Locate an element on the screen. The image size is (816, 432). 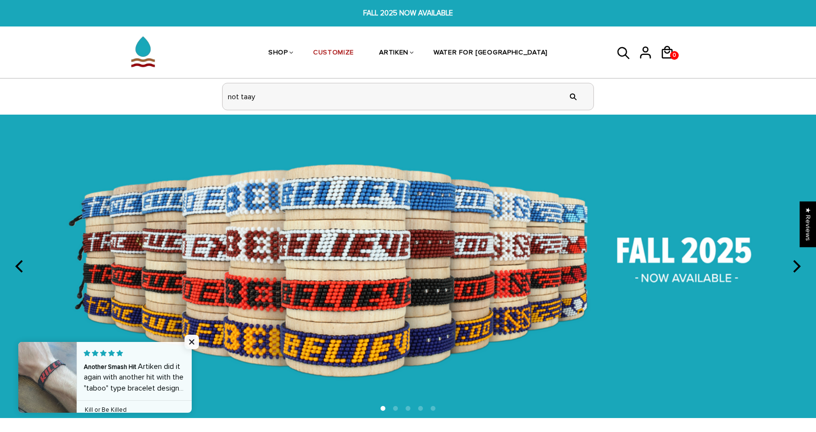
button: previous is located at coordinates (20, 266).